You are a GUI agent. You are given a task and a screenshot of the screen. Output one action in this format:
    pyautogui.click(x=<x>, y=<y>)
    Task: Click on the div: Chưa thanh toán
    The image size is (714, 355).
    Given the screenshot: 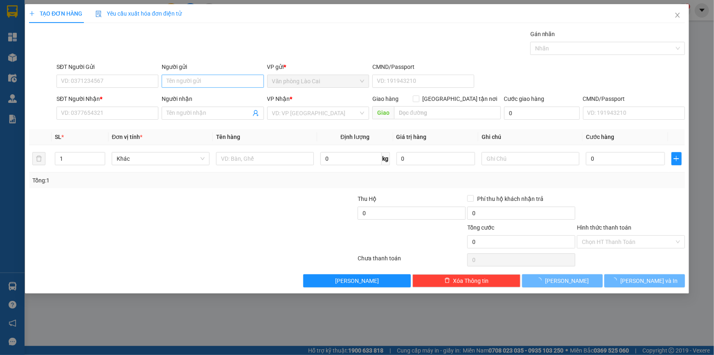 What is the action you would take?
    pyautogui.click(x=412, y=260)
    